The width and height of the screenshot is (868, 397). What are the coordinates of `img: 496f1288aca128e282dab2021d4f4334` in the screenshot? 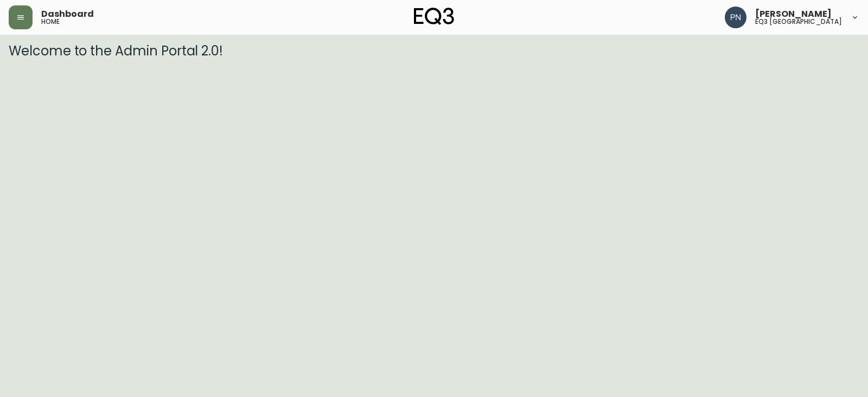 It's located at (736, 17).